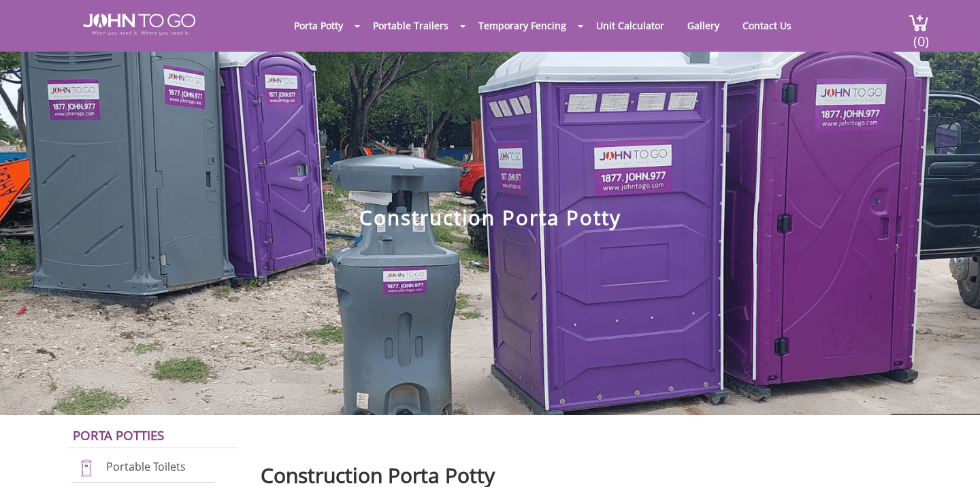 This screenshot has height=487, width=980. I want to click on img: portable-toilets-new.png, so click(86, 467).